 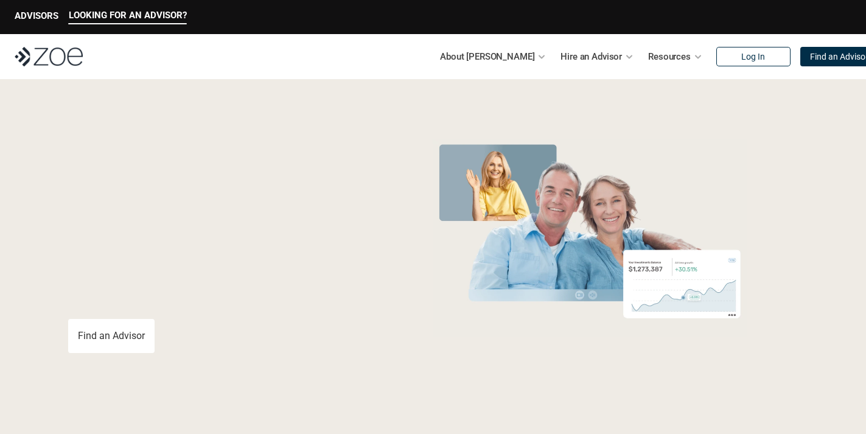 What do you see at coordinates (111, 336) in the screenshot?
I see `a: Find an Advisor` at bounding box center [111, 336].